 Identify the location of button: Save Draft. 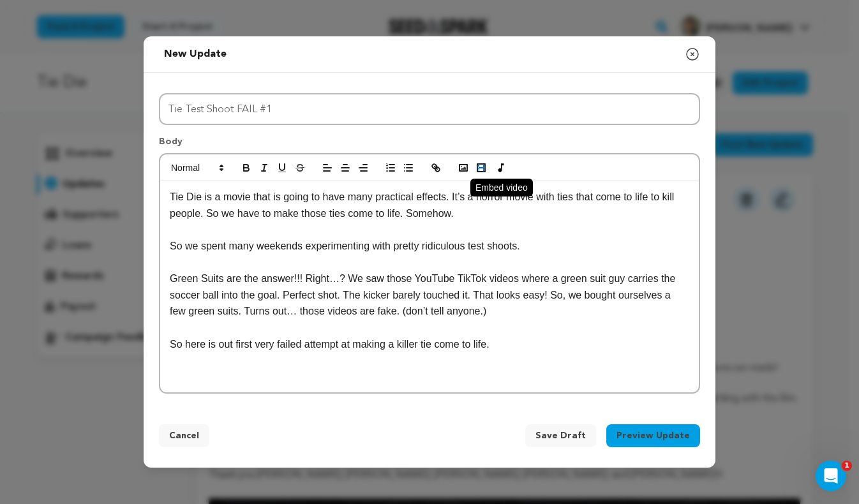
(561, 436).